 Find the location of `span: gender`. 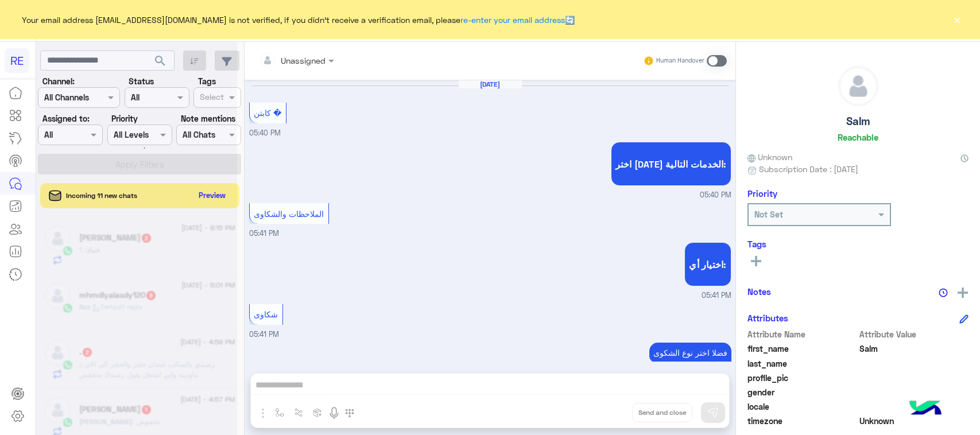

span: gender is located at coordinates (802, 392).